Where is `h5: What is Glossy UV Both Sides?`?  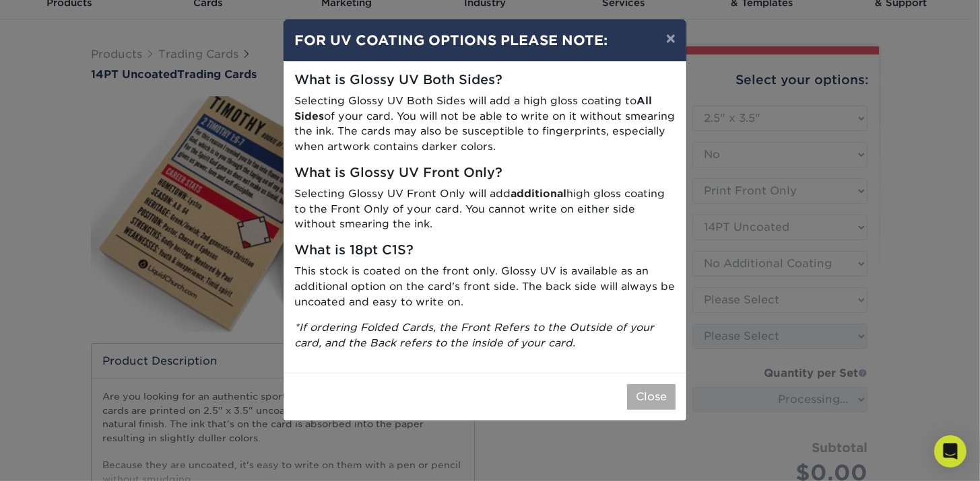
h5: What is Glossy UV Both Sides? is located at coordinates (485, 80).